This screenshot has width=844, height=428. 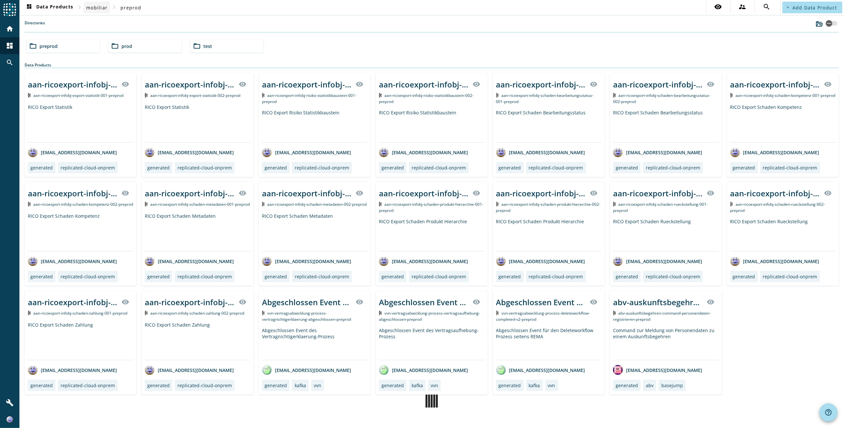 I want to click on div: aan-ricoexport-infobj-risiko-statistikbaustein-002-_stage_, so click(x=424, y=84).